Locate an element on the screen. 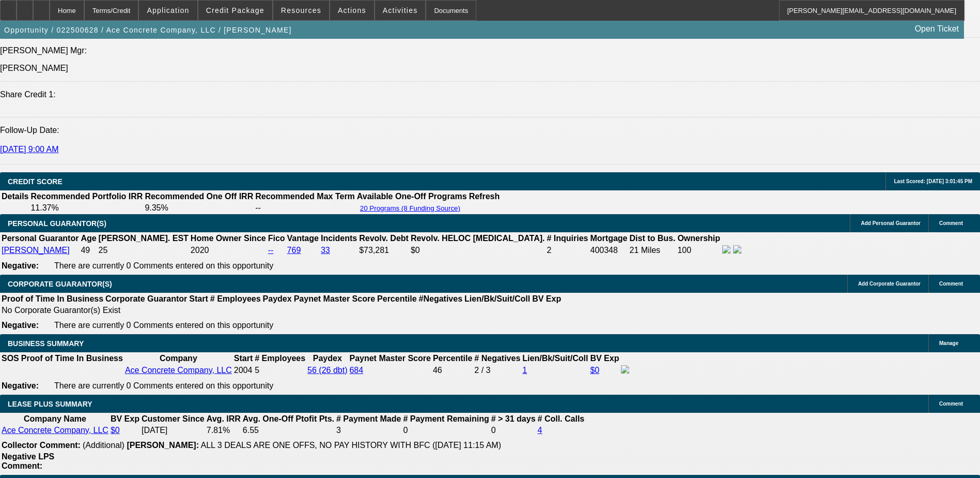  th: Recommended One Off IRR is located at coordinates (199, 196).